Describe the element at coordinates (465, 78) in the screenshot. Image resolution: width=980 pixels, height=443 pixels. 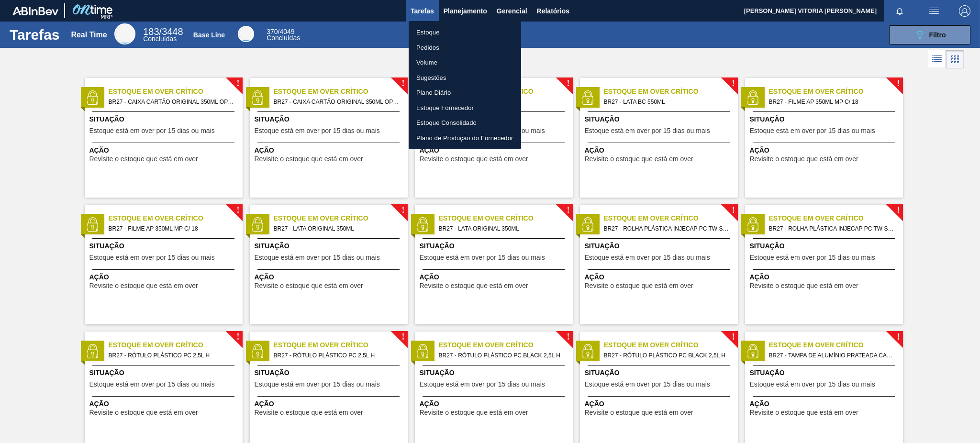
I see `a: Sugestões` at that location.